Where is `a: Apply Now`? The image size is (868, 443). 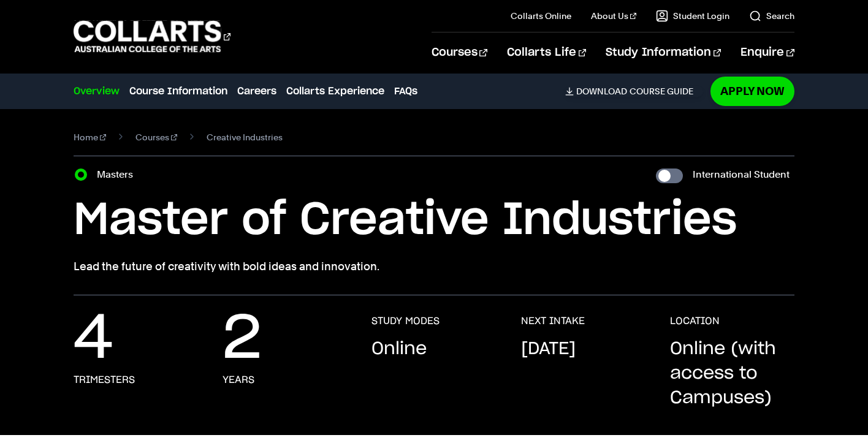 a: Apply Now is located at coordinates (752, 91).